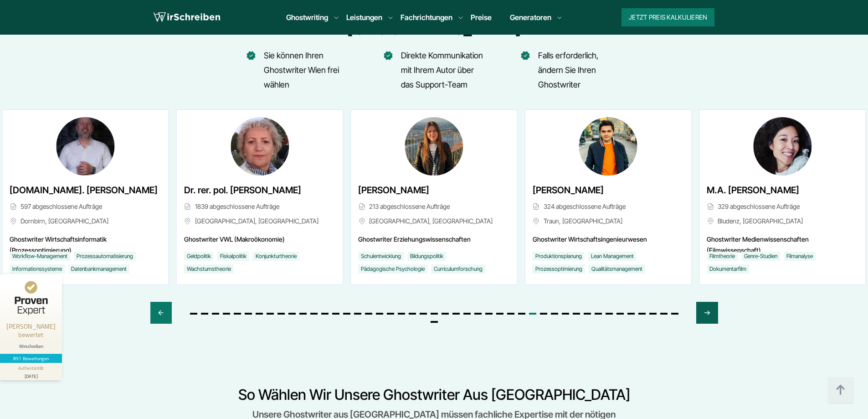 The image size is (868, 419). Describe the element at coordinates (617, 269) in the screenshot. I see `li: Qualitätsmanagement` at that location.